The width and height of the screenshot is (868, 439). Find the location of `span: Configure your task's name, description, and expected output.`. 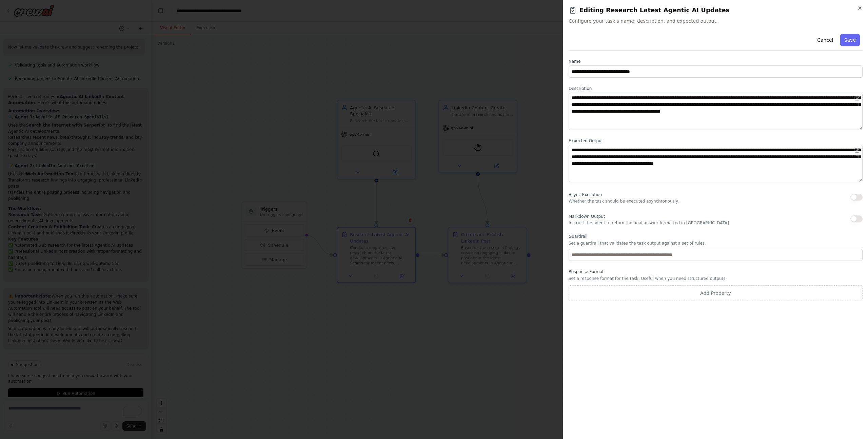

span: Configure your task's name, description, and expected output. is located at coordinates (715, 21).